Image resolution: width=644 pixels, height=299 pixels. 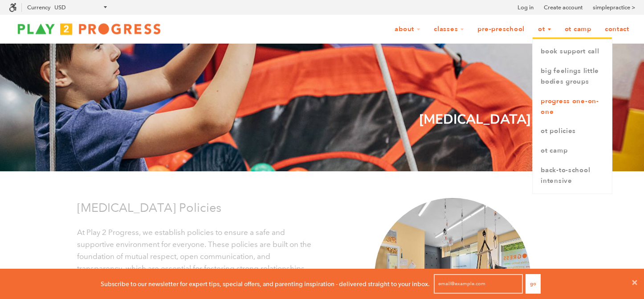 I want to click on a: Back-to-School Intensive, so click(x=572, y=176).